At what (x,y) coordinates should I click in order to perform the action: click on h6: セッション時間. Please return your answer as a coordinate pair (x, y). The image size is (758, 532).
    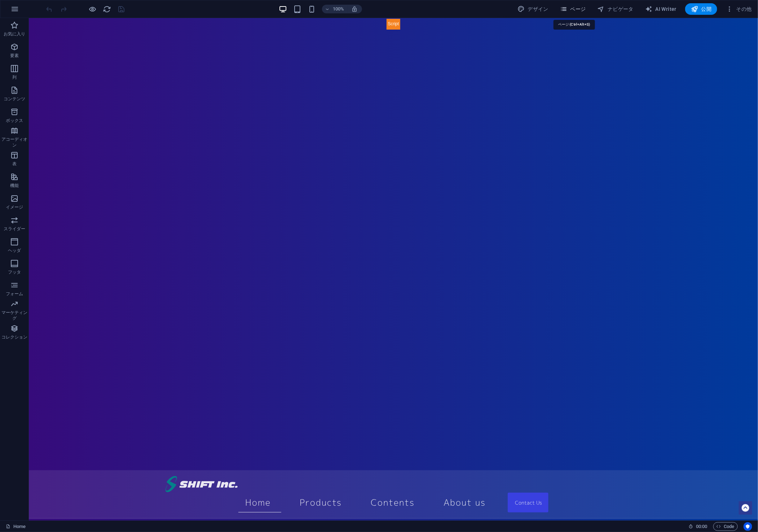
    Looking at the image, I should click on (698, 526).